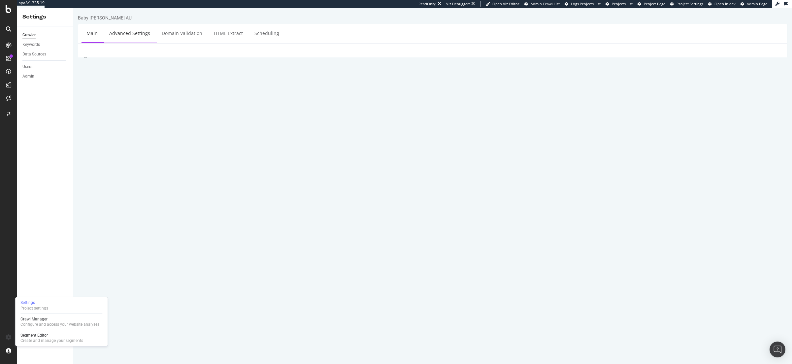 Image resolution: width=792 pixels, height=364 pixels. Describe the element at coordinates (542, 4) in the screenshot. I see `a: Admin Crawl List` at that location.